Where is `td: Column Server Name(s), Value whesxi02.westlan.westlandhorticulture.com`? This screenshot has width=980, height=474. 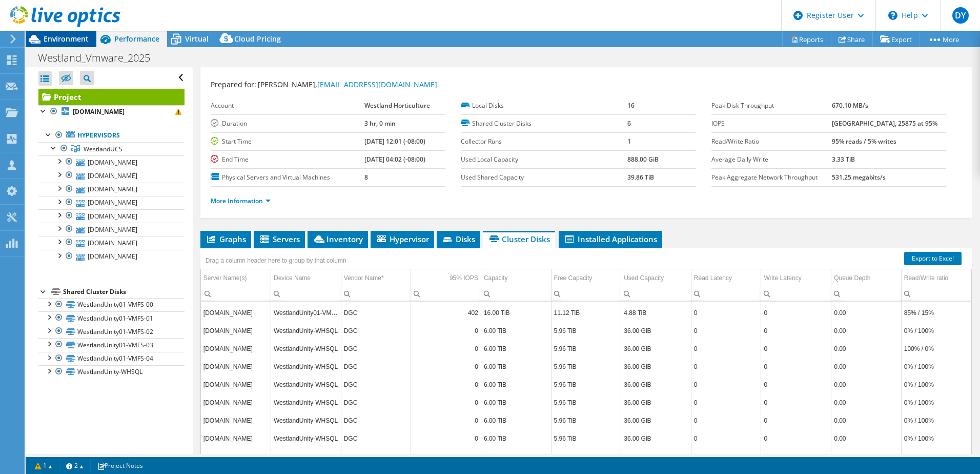 td: Column Server Name(s), Value whesxi02.westlan.westlandhorticulture.com is located at coordinates (236, 402).